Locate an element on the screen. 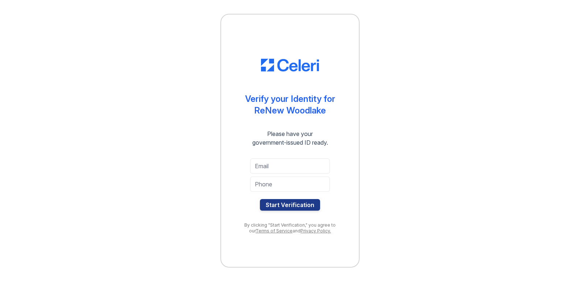  img: CE_Logo_Blue-a8612792a0a2168367f1c8372b55b34899dd931a85d93a1a3d3e32e68fde9ad4.png is located at coordinates (290, 65).